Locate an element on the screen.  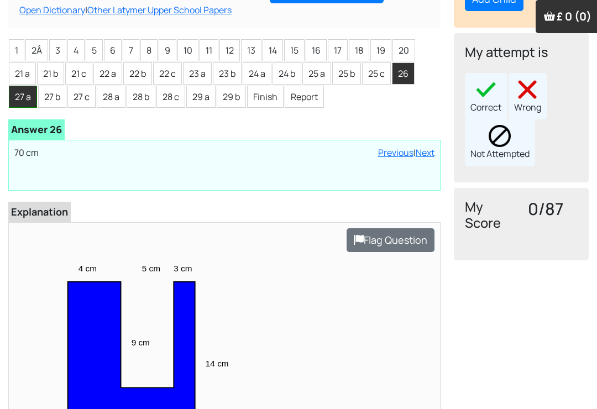
li: 7 is located at coordinates (131, 50).